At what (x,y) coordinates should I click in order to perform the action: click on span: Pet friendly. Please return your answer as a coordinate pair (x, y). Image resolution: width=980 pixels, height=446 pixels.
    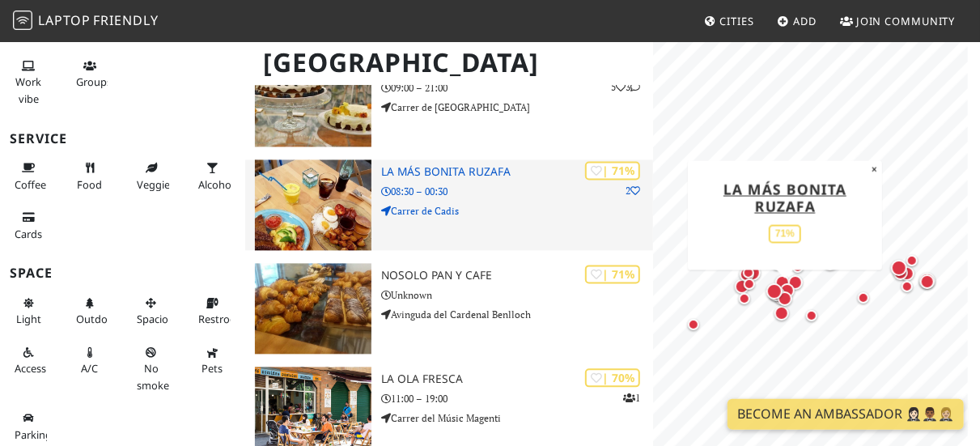
    Looking at the image, I should click on (212, 368).